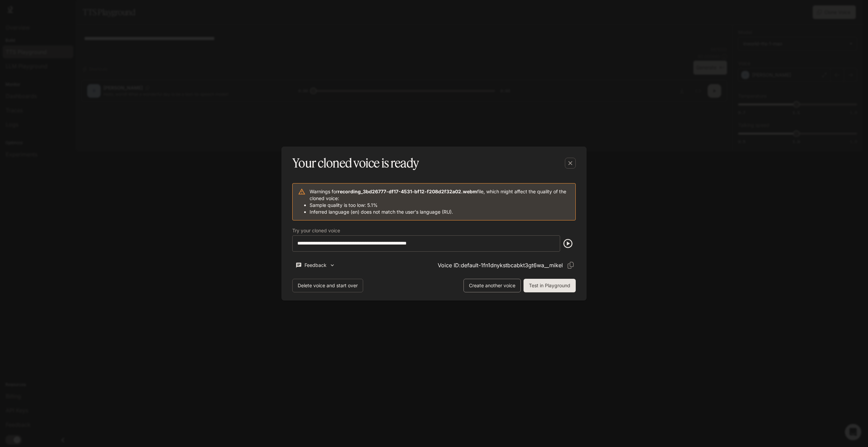 The image size is (868, 447). I want to click on div: Warnings for file, which might affect the quality of the cloned voice:, so click(440, 202).